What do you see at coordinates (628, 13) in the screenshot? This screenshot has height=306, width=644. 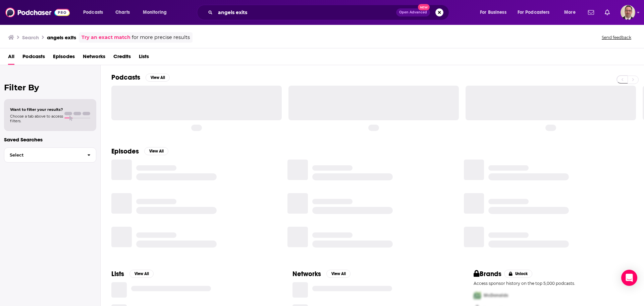 I see `span: Logged in as PercPodcast` at bounding box center [628, 13].